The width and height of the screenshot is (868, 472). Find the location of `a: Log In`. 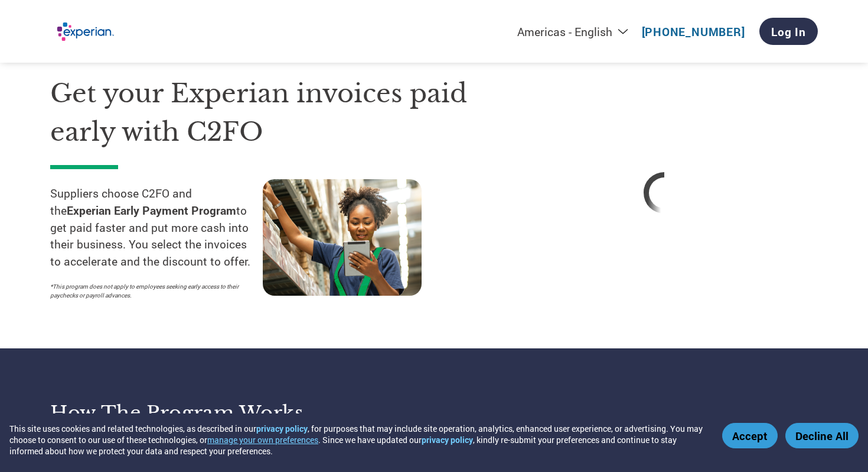

a: Log In is located at coordinates (788, 31).